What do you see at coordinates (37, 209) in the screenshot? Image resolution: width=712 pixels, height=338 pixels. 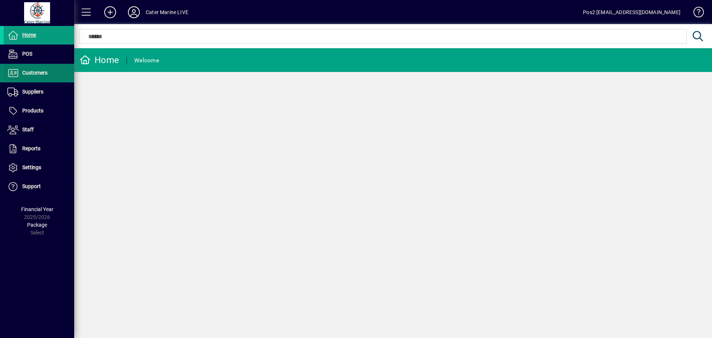 I see `span: Financial Year` at bounding box center [37, 209].